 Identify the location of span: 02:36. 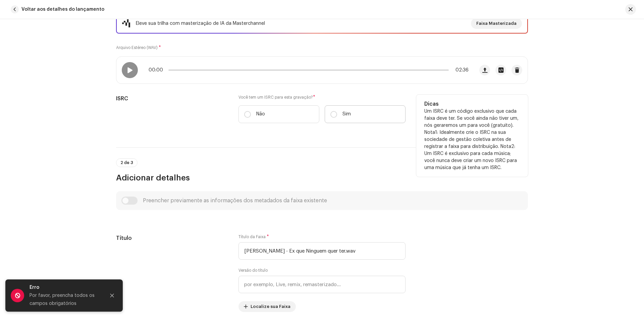
(460, 70).